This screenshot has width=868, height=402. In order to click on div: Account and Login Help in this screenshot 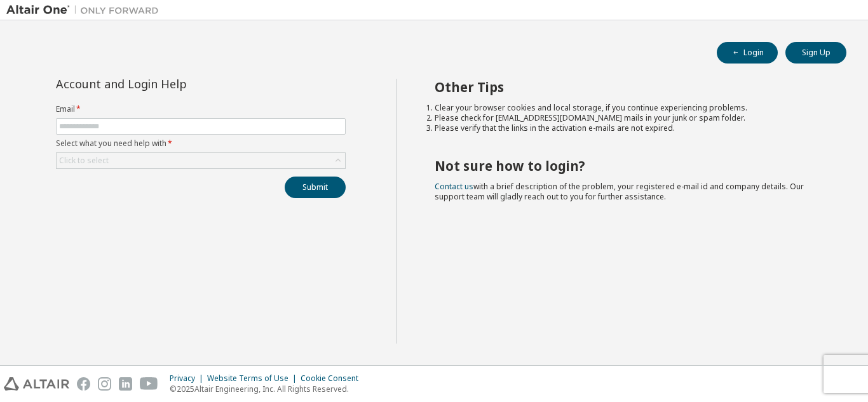, I will do `click(171, 84)`.